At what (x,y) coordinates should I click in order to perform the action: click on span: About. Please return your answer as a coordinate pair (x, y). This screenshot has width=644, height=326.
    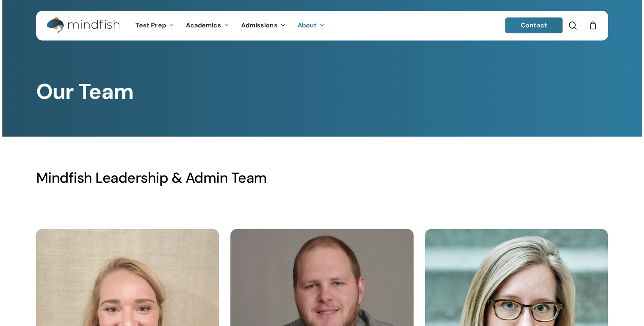
    Looking at the image, I should click on (307, 25).